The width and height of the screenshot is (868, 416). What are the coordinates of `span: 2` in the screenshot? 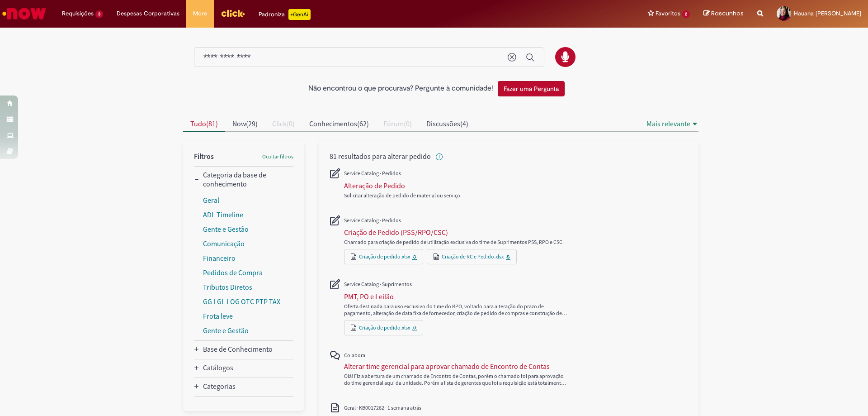 It's located at (685, 14).